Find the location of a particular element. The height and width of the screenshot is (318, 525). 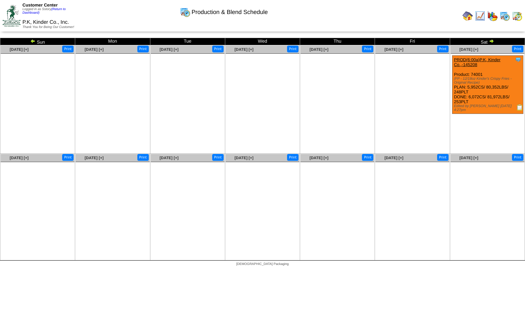

td: Tue is located at coordinates (187, 42).